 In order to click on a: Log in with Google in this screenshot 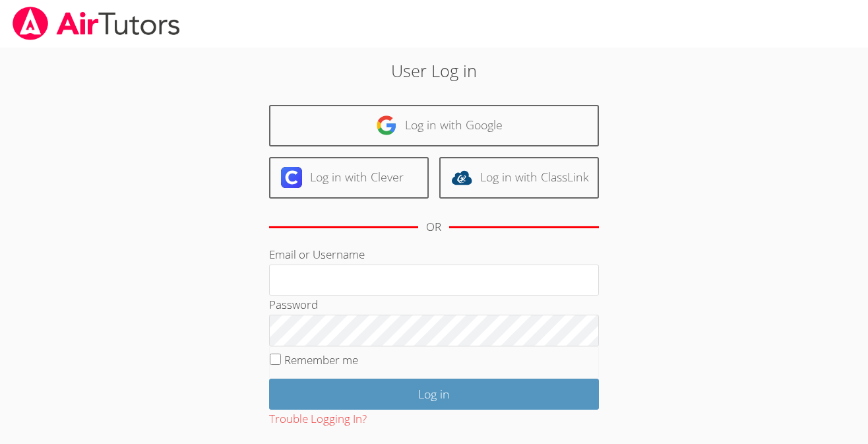, I will do `click(434, 126)`.